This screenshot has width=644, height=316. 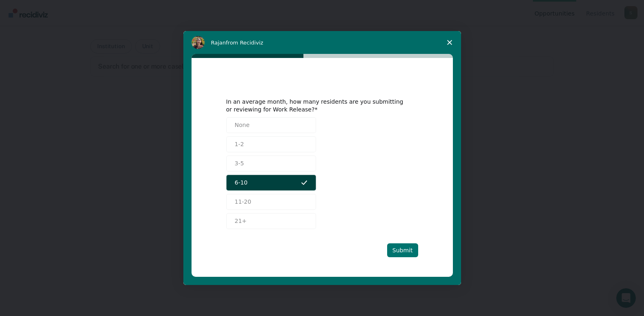 I want to click on span: 11-20, so click(x=243, y=202).